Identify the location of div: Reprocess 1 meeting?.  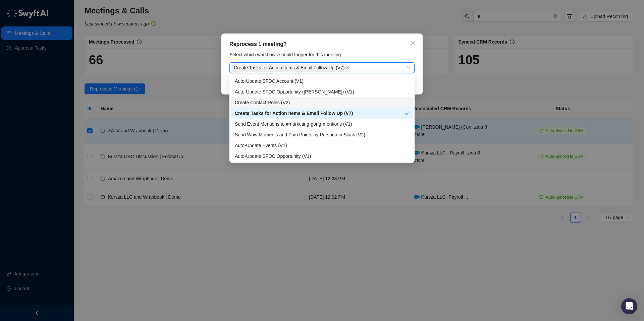
(322, 44).